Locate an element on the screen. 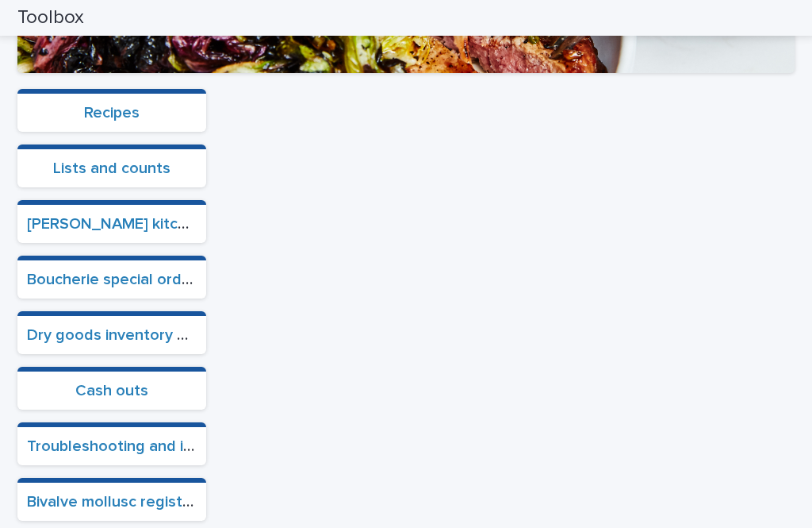 Image resolution: width=812 pixels, height=528 pixels. h2: Toolbox is located at coordinates (50, 17).